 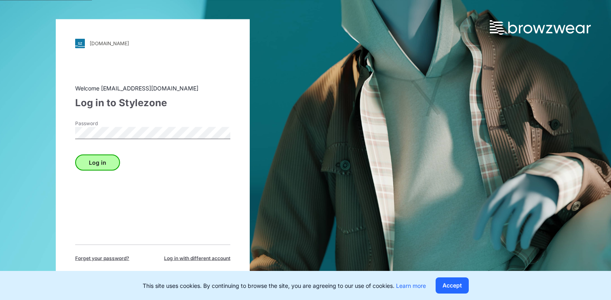 What do you see at coordinates (103, 123) in the screenshot?
I see `label: Password` at bounding box center [103, 123].